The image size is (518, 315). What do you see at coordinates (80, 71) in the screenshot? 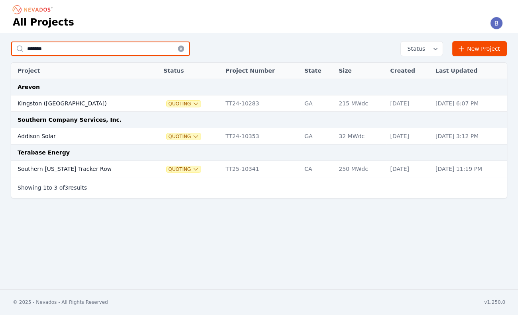
I see `th: Project` at bounding box center [80, 71].